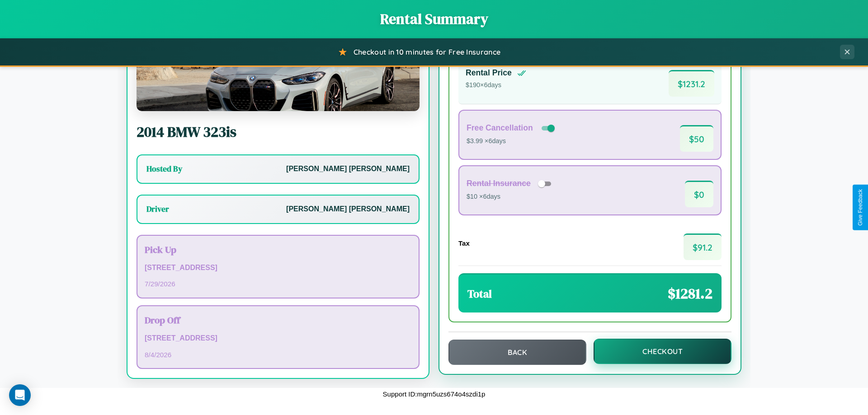  What do you see at coordinates (860, 208) in the screenshot?
I see `div: Give Feedback` at bounding box center [860, 208].